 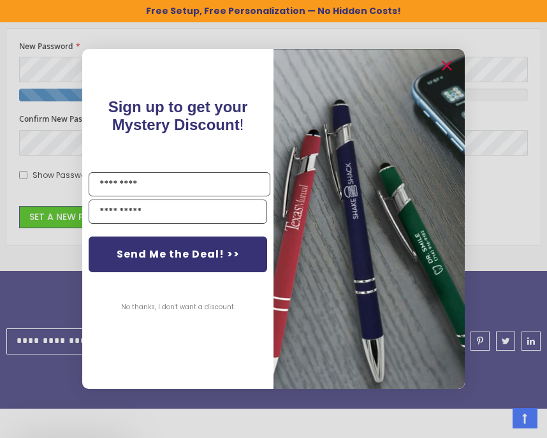 I want to click on button: Close dialog, so click(x=447, y=66).